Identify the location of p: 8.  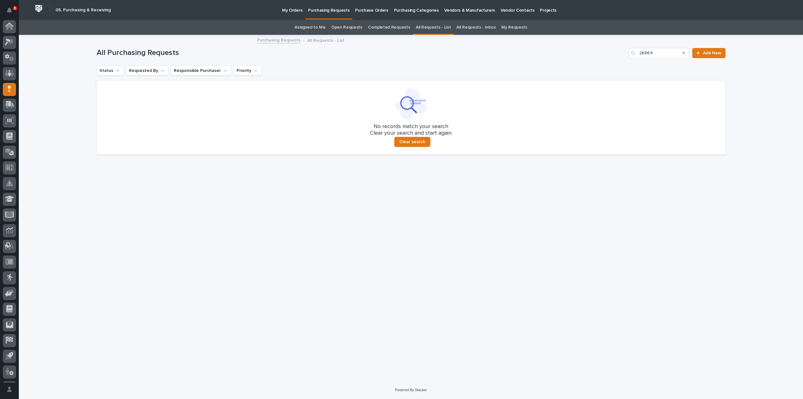
(15, 8).